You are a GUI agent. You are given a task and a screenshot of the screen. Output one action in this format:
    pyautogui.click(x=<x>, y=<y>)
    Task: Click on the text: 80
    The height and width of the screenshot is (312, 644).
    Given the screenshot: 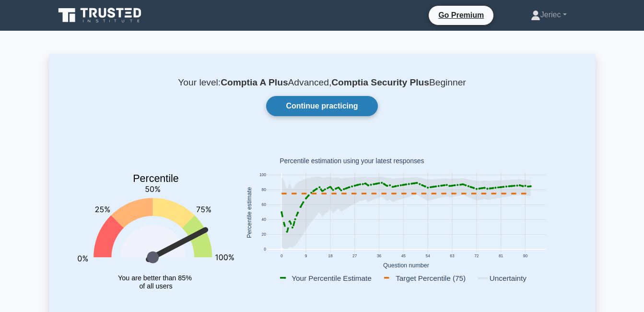 What is the action you would take?
    pyautogui.click(x=264, y=190)
    